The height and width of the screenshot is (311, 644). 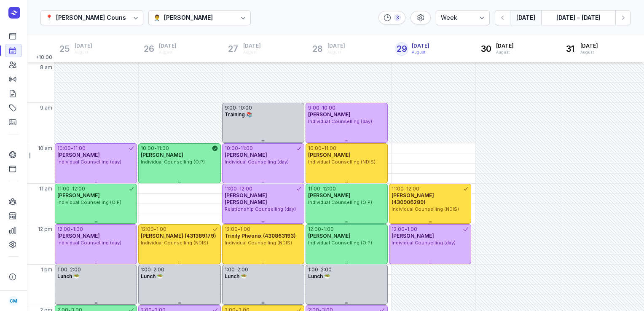 What do you see at coordinates (401, 49) in the screenshot?
I see `div: 29` at bounding box center [401, 49].